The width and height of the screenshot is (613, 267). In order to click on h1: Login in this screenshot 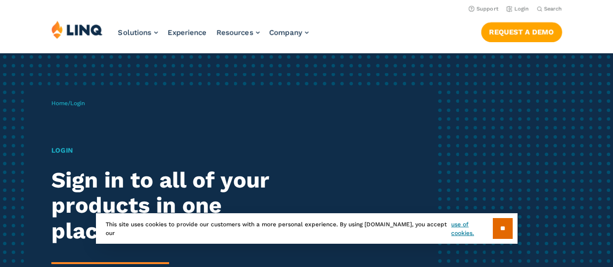, I will do `click(169, 150)`.